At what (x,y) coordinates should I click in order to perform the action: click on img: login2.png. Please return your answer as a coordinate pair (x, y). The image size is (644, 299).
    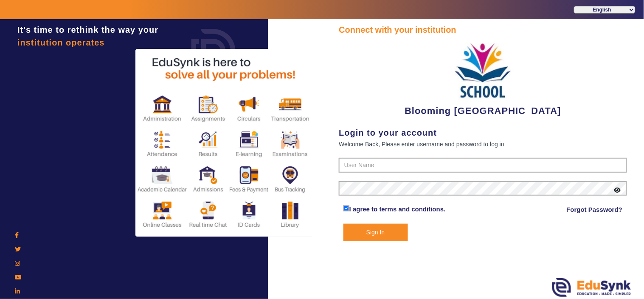
    Looking at the image, I should click on (224, 143).